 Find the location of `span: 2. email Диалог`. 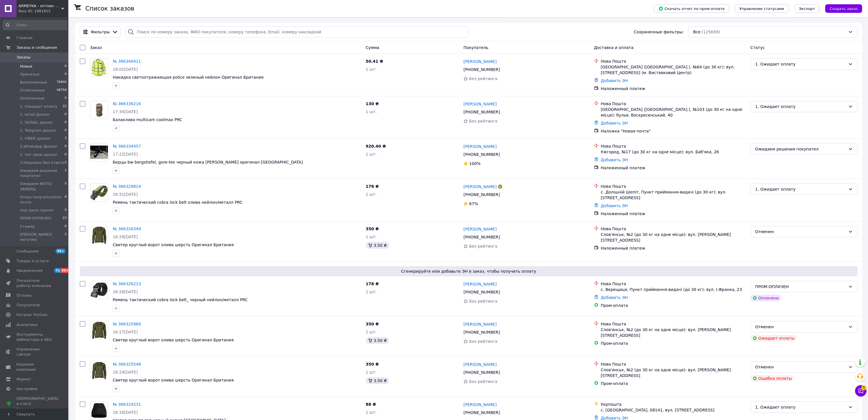

span: 2. email Диалог is located at coordinates (35, 114).